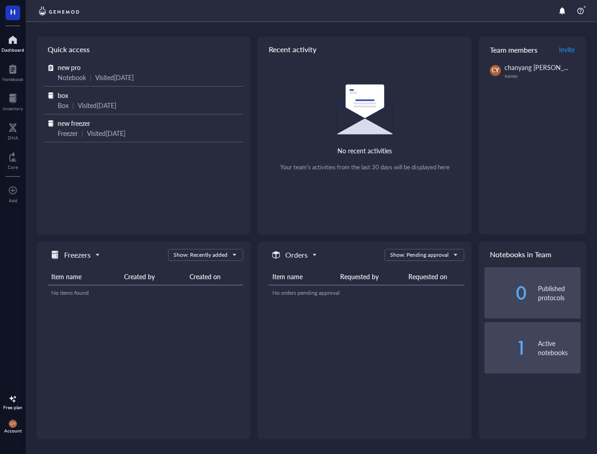  What do you see at coordinates (13, 130) in the screenshot?
I see `a: DNA` at bounding box center [13, 130].